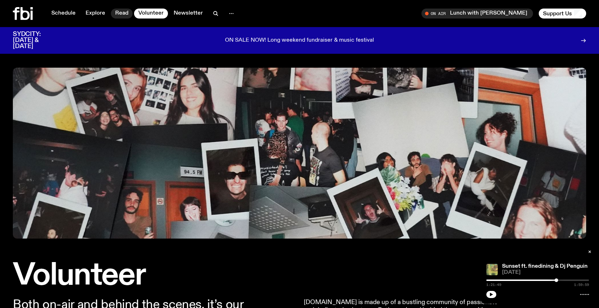  What do you see at coordinates (121, 14) in the screenshot?
I see `a: Read` at bounding box center [121, 14].